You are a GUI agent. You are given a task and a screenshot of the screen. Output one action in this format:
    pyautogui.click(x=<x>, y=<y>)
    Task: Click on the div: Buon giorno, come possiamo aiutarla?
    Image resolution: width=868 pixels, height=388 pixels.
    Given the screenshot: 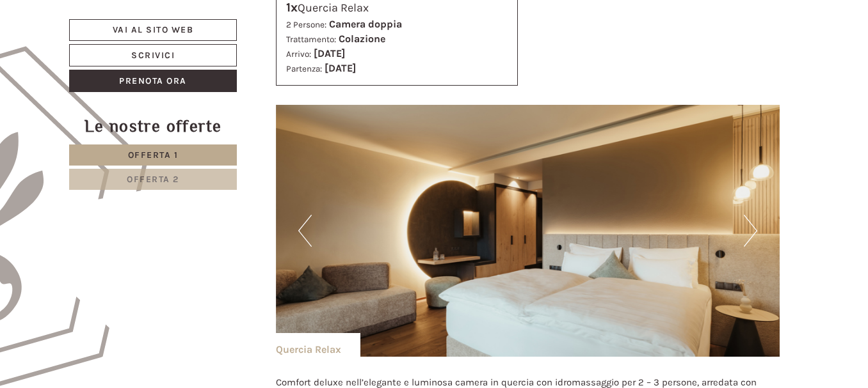 What is the action you would take?
    pyautogui.click(x=108, y=54)
    